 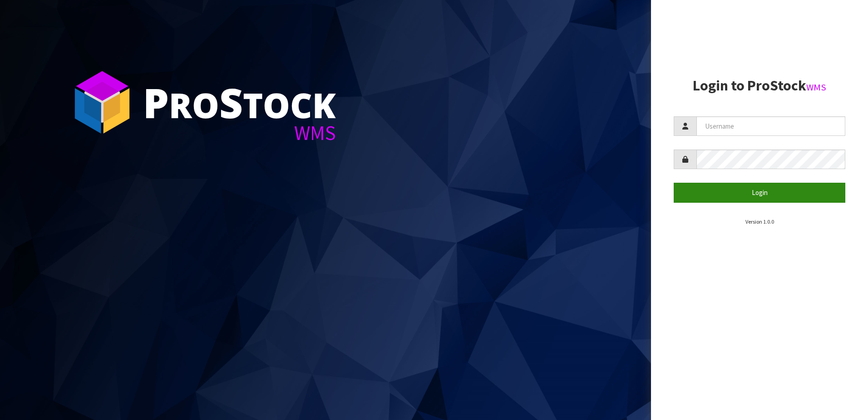 What do you see at coordinates (759, 192) in the screenshot?
I see `button: Login` at bounding box center [759, 192].